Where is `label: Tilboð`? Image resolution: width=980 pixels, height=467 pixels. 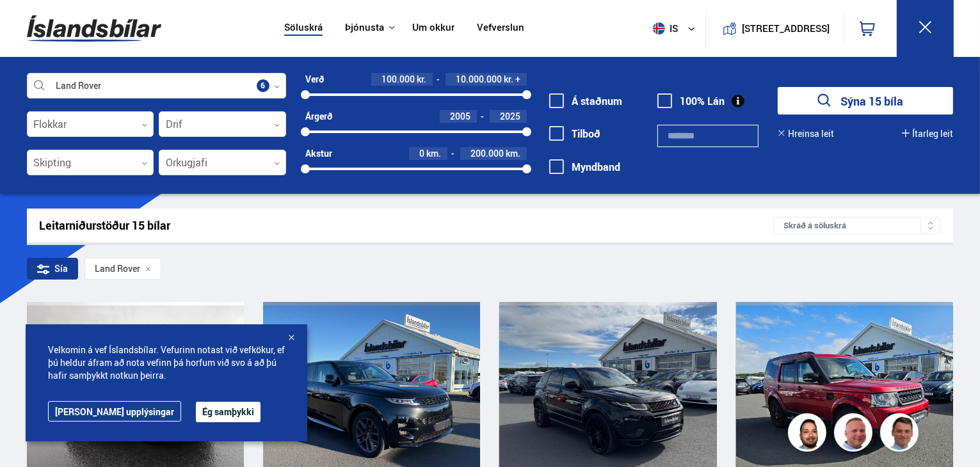
label: Tilboð is located at coordinates (575, 134).